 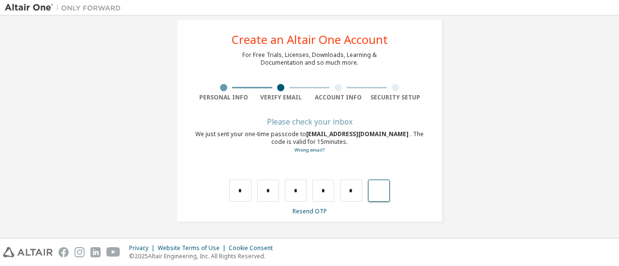 What do you see at coordinates (193, 249) in the screenshot?
I see `div: Website Terms of Use` at bounding box center [193, 249].